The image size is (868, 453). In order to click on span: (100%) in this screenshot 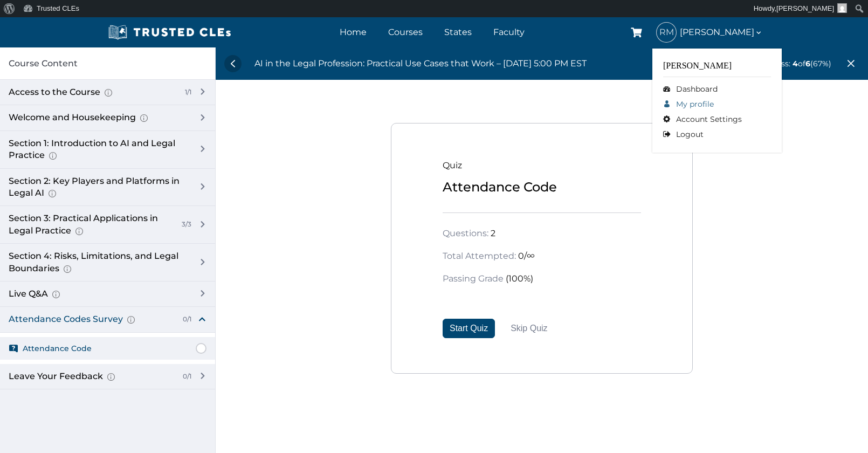, I will do `click(519, 278)`.